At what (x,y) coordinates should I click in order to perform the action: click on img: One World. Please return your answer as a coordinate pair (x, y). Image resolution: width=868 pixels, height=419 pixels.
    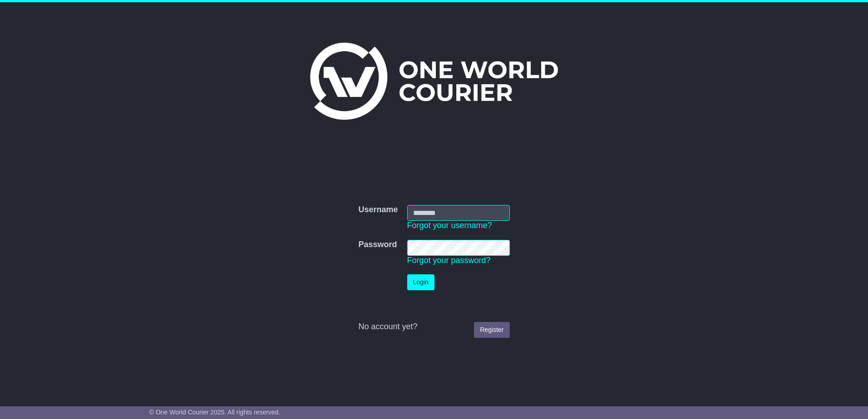
    Looking at the image, I should click on (434, 82).